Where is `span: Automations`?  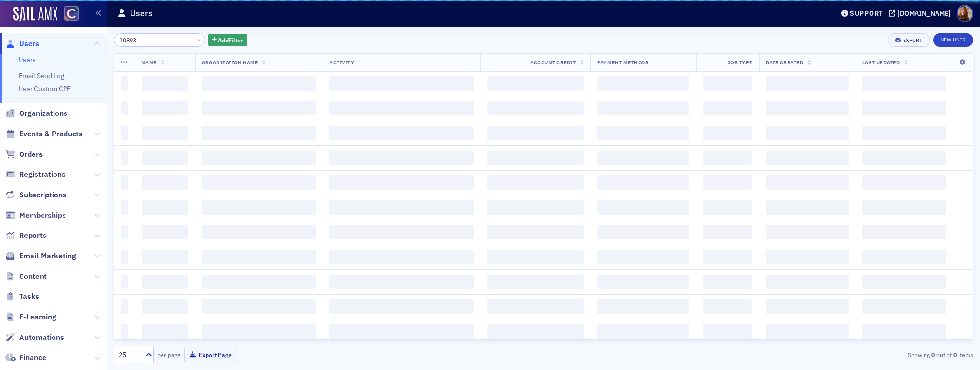
span: Automations is located at coordinates (42, 338).